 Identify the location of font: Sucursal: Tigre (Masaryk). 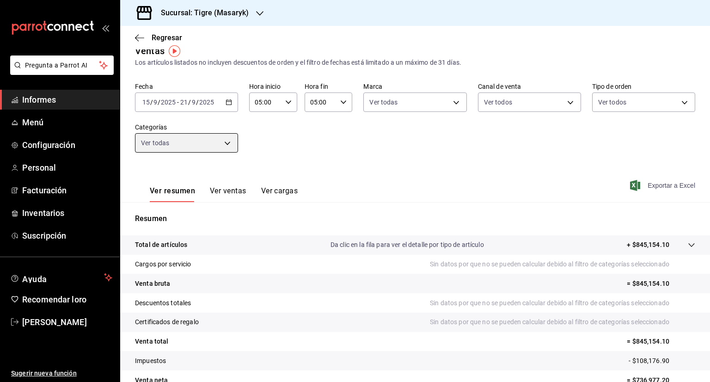
(205, 12).